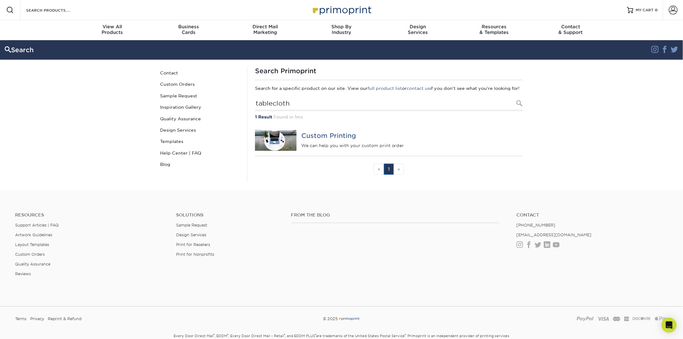 The image size is (683, 339). What do you see at coordinates (494, 30) in the screenshot?
I see `div: & Templates` at bounding box center [494, 30].